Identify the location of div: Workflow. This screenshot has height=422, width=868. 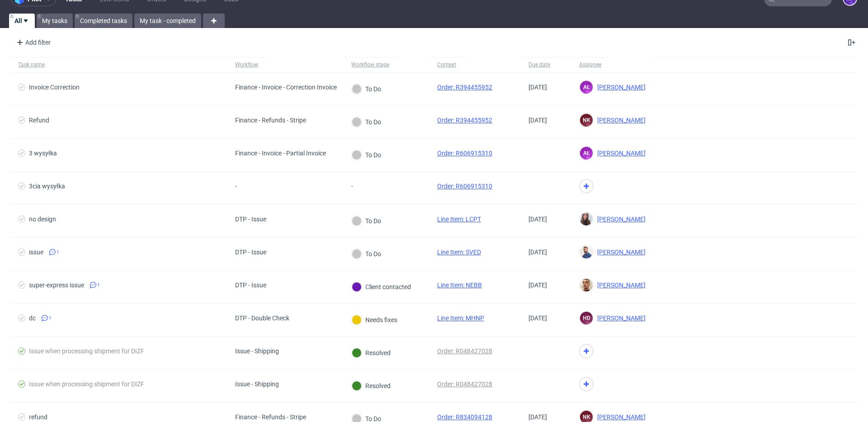
(246, 64).